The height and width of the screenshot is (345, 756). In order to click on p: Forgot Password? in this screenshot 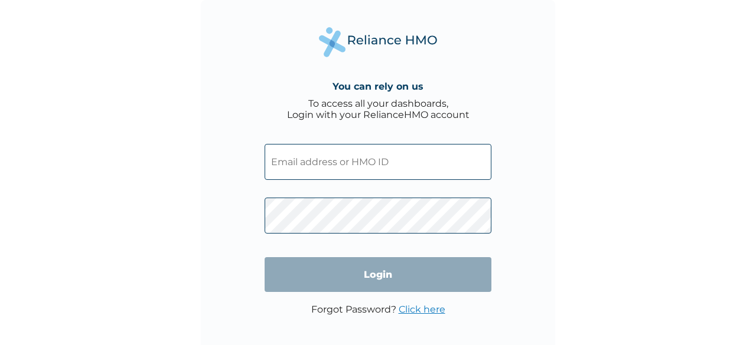, I will do `click(378, 309)`.